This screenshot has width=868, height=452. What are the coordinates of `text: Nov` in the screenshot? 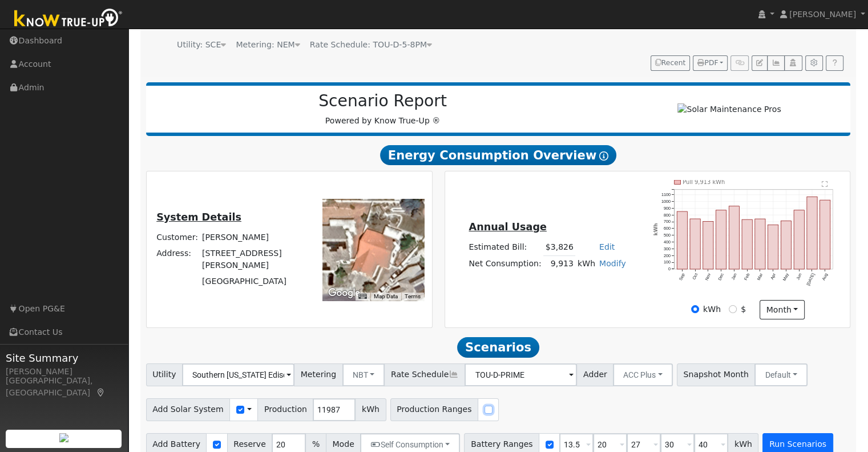 It's located at (709, 276).